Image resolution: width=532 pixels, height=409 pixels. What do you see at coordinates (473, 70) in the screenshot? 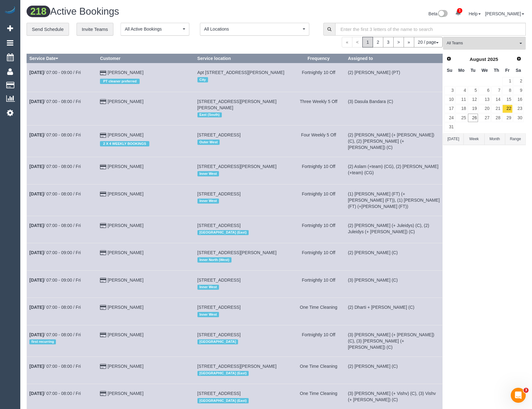
I see `span: Tuesday` at bounding box center [473, 70].